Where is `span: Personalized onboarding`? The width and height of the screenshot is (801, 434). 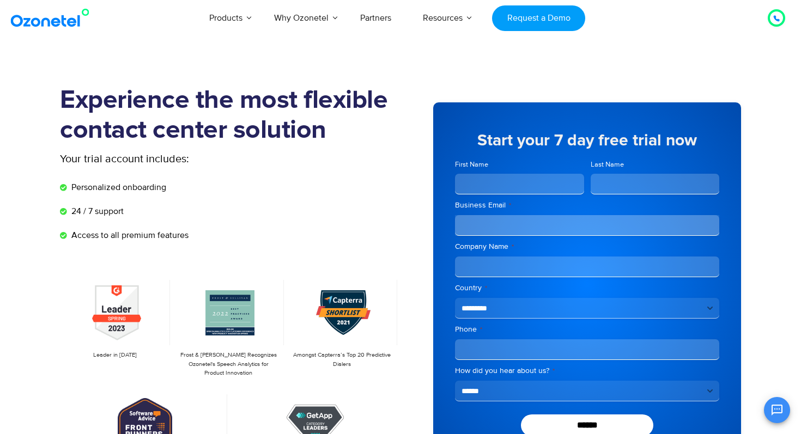
span: Personalized onboarding is located at coordinates (117, 188).